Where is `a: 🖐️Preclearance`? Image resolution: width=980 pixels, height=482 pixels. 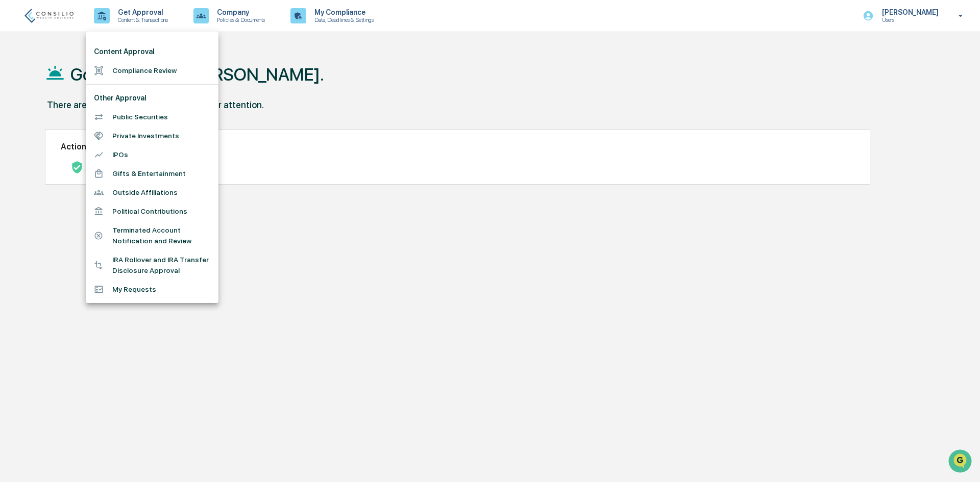
a: 🖐️Preclearance is located at coordinates (38, 133).